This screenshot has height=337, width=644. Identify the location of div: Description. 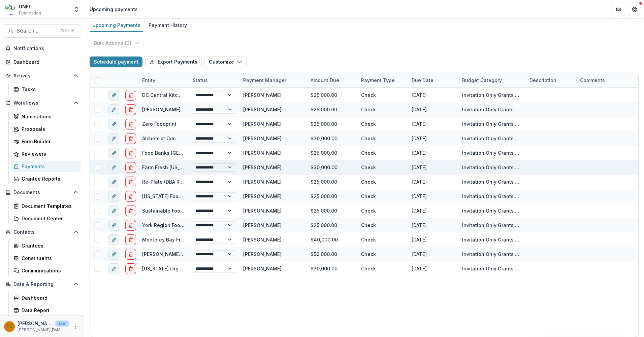
(551, 80).